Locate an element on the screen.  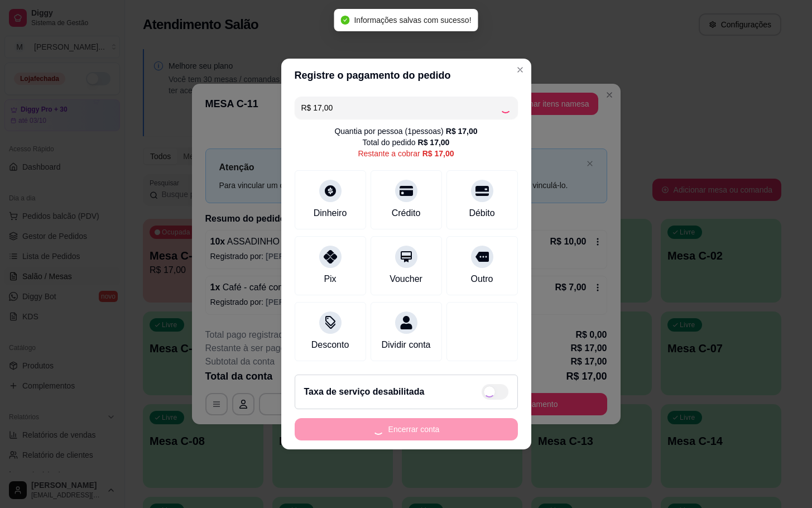
div: Outro is located at coordinates (482, 279).